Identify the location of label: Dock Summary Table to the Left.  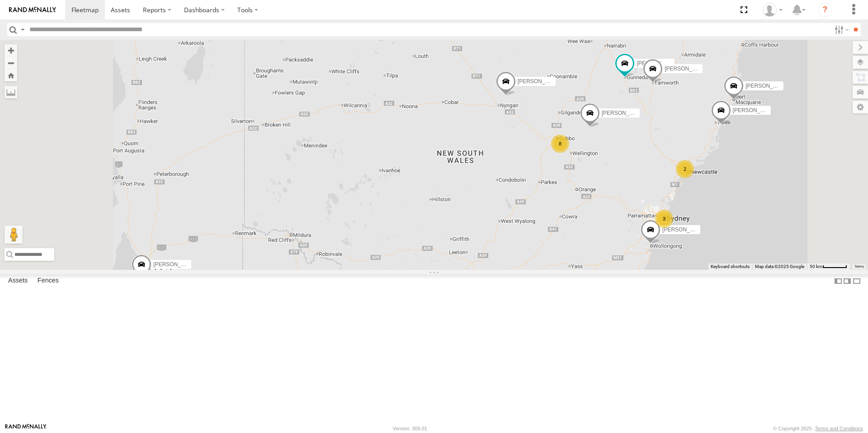
(838, 281).